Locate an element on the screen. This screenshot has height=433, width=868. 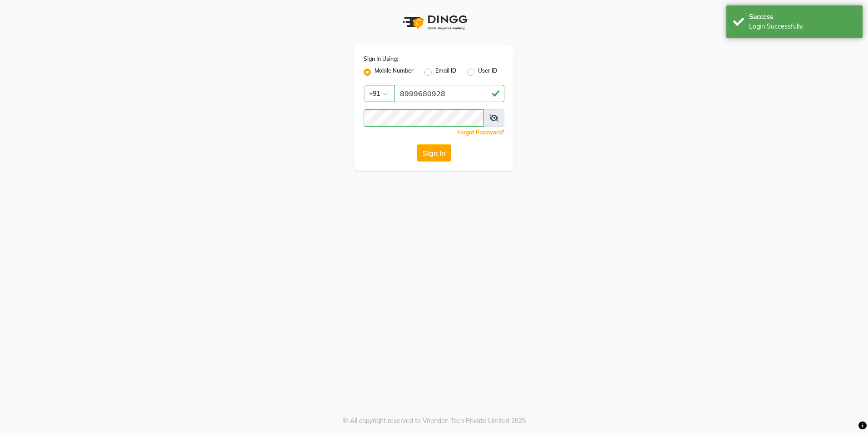
label: User ID is located at coordinates (488, 72).